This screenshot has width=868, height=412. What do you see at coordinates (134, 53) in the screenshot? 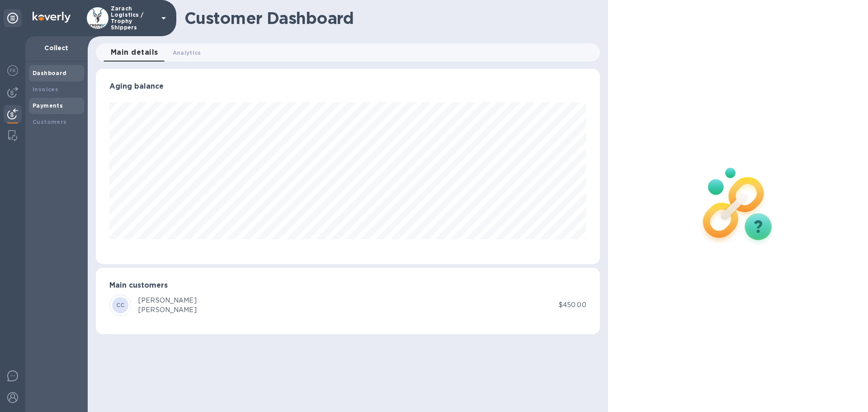
I see `span: Main details` at bounding box center [134, 53].